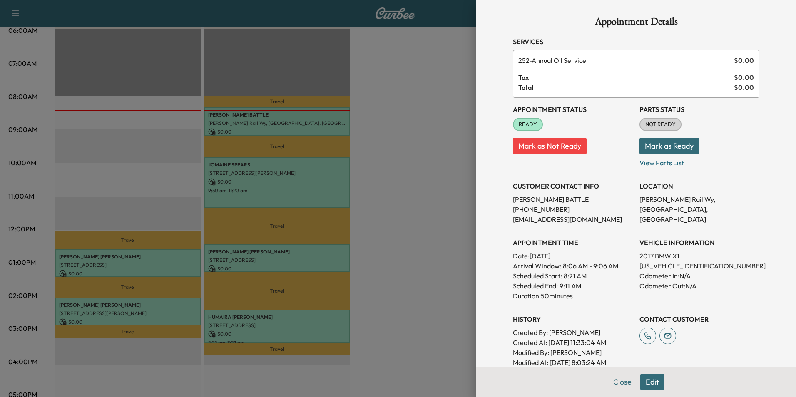  I want to click on h3: VEHICLE INFORMATION, so click(699, 243).